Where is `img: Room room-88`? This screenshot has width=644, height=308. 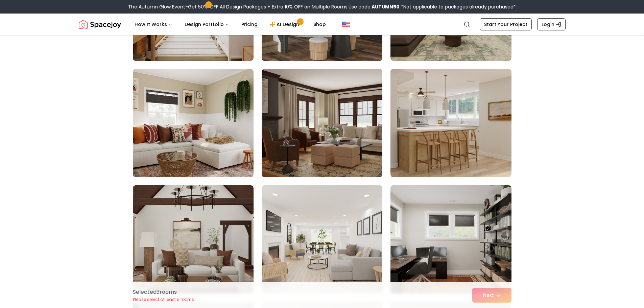
img: Room room-88 is located at coordinates (193, 239).